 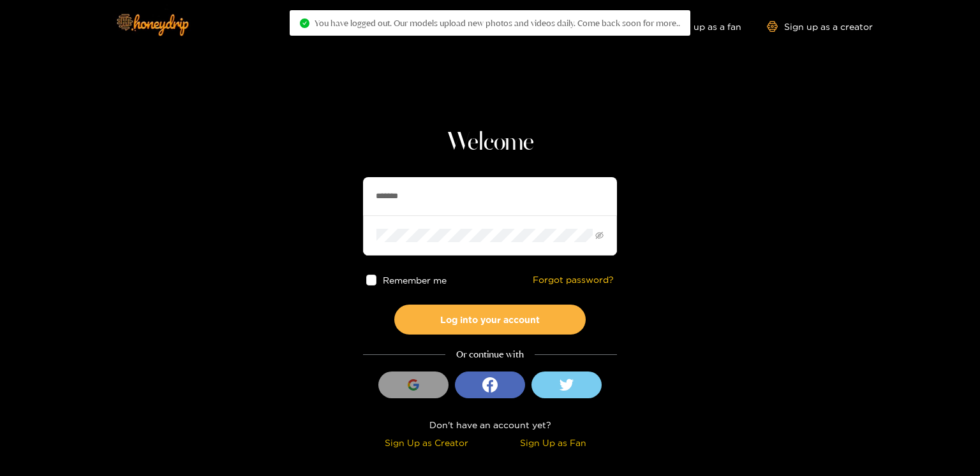 I want to click on a: Sign up as a creator, so click(x=820, y=26).